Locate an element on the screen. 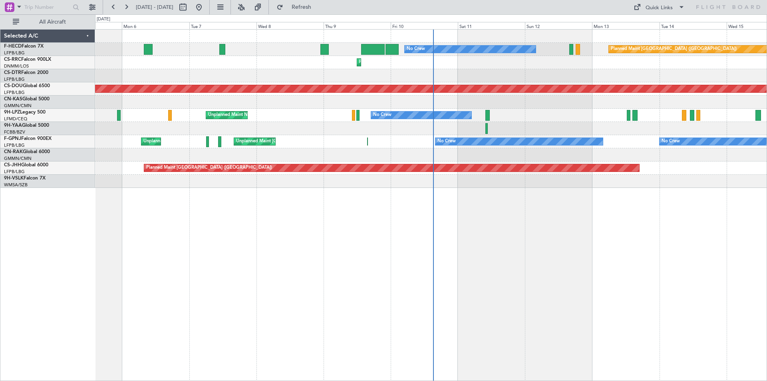  a: CS-DTRFalcon 2000 is located at coordinates (26, 73).